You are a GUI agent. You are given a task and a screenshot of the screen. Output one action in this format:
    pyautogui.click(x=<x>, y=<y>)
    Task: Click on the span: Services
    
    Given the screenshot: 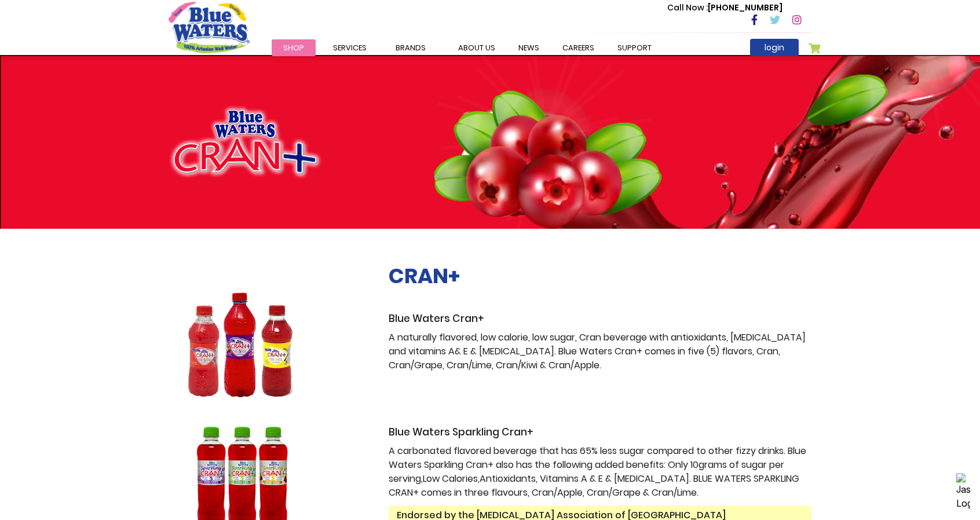 What is the action you would take?
    pyautogui.click(x=350, y=48)
    